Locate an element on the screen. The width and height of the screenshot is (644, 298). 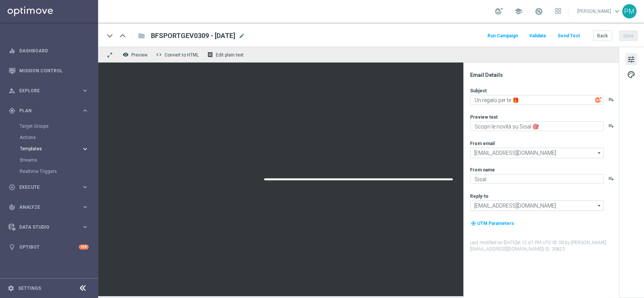
div: Dashboard is located at coordinates (49, 51).